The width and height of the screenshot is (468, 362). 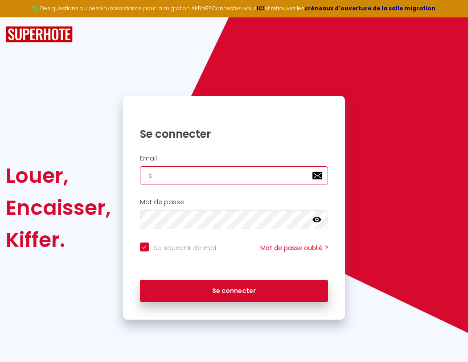 What do you see at coordinates (58, 240) in the screenshot?
I see `div: Kiffer.` at bounding box center [58, 240].